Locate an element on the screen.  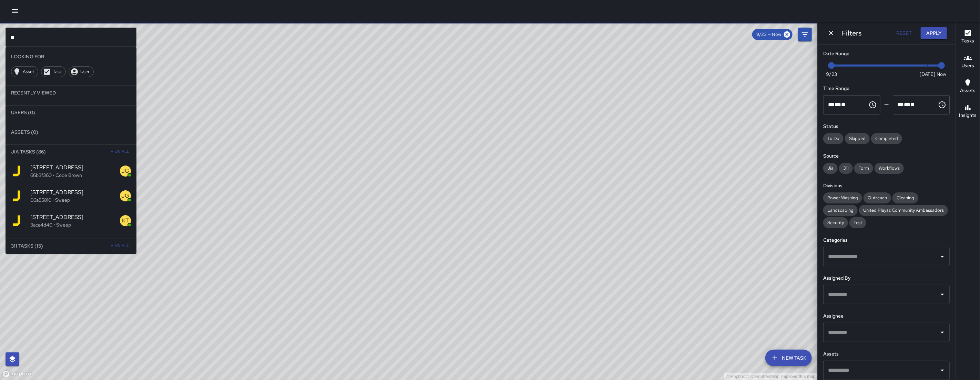
button: Apply is located at coordinates (934, 33).